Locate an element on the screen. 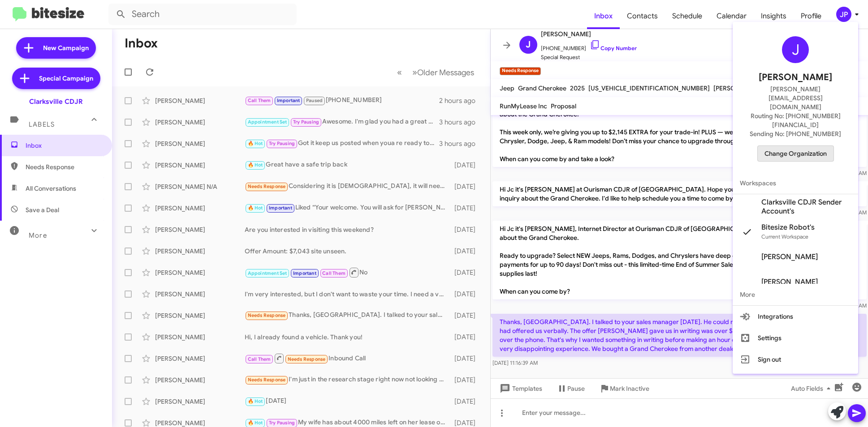  button: Settings is located at coordinates (796, 338).